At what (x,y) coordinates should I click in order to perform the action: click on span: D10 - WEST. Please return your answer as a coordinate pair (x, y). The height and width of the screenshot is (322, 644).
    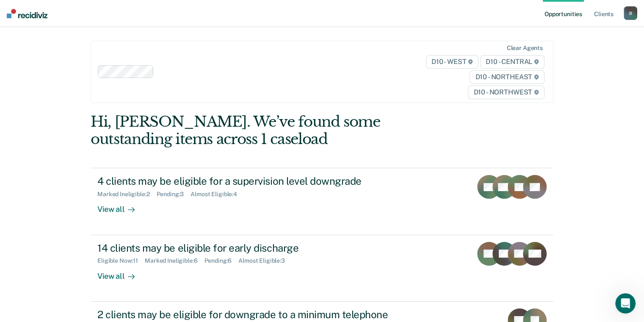
    Looking at the image, I should click on (452, 62).